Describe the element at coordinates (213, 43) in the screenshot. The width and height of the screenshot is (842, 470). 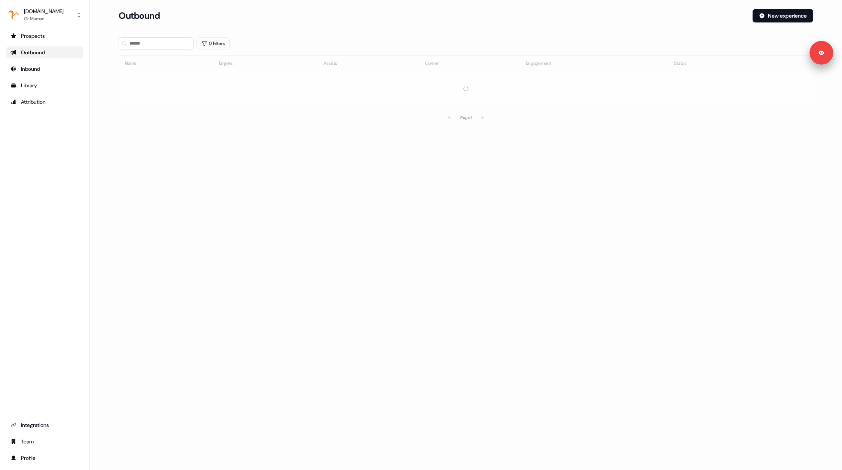
I see `button: 0 Filters` at that location.